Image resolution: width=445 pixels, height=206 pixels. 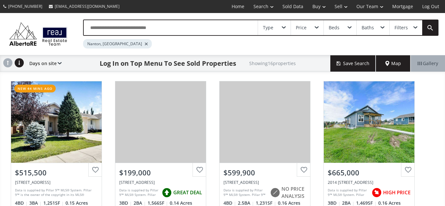 What do you see at coordinates (428, 64) in the screenshot?
I see `div: Gallery` at bounding box center [428, 64].